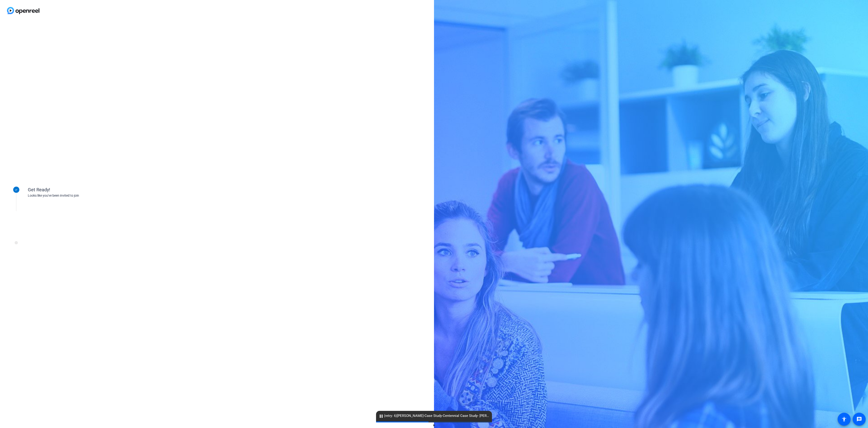 Image resolution: width=868 pixels, height=428 pixels. I want to click on mat-icon: message, so click(859, 419).